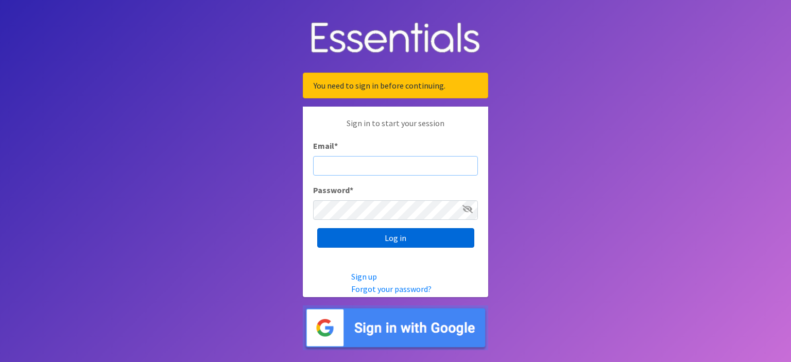  What do you see at coordinates (364, 276) in the screenshot?
I see `a: Sign up` at bounding box center [364, 276].